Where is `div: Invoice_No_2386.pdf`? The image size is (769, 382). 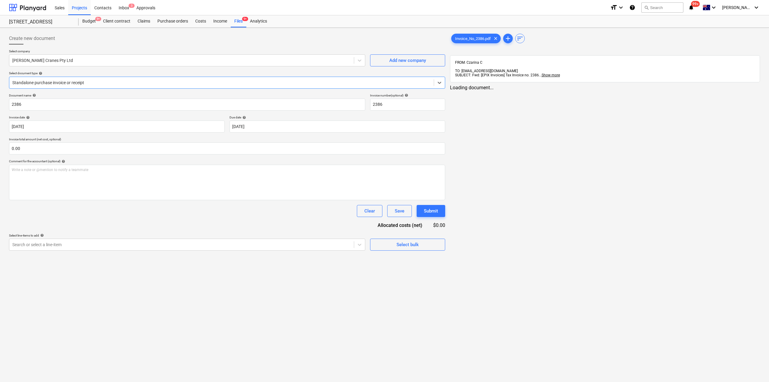
div: Invoice_No_2386.pdf is located at coordinates (476, 38).